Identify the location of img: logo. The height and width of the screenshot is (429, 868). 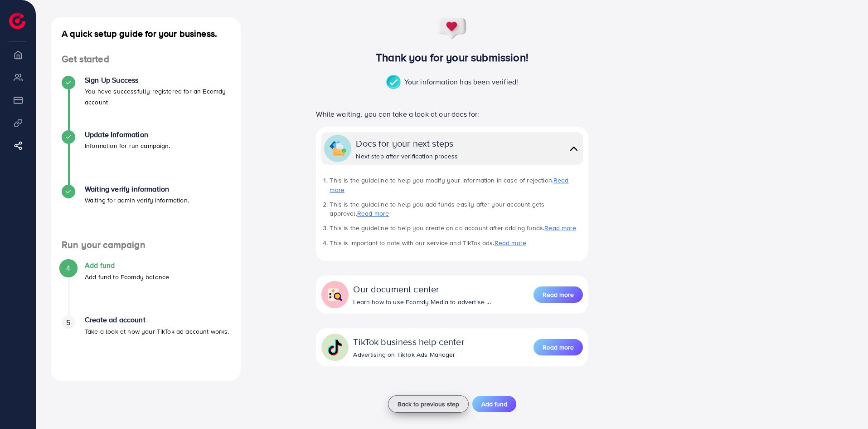
(17, 21).